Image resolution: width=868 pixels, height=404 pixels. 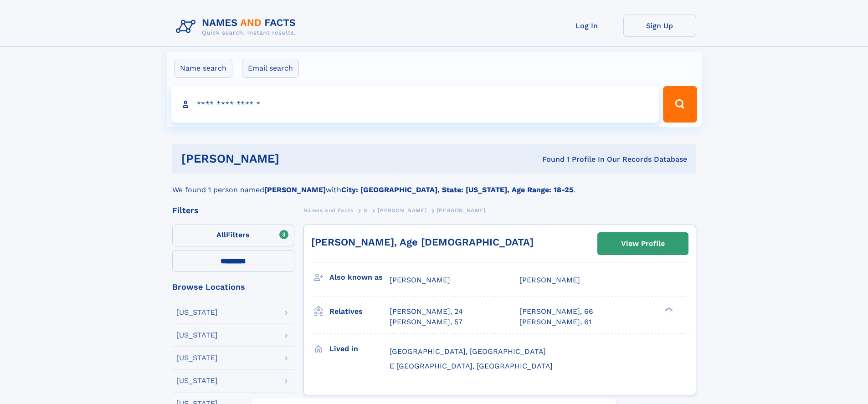 I want to click on div: View Profile, so click(x=643, y=244).